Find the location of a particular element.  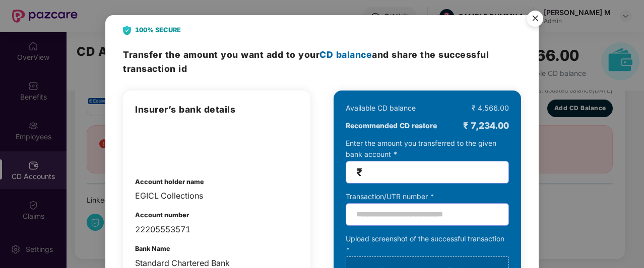

b: 100% SECURE is located at coordinates (158, 30).